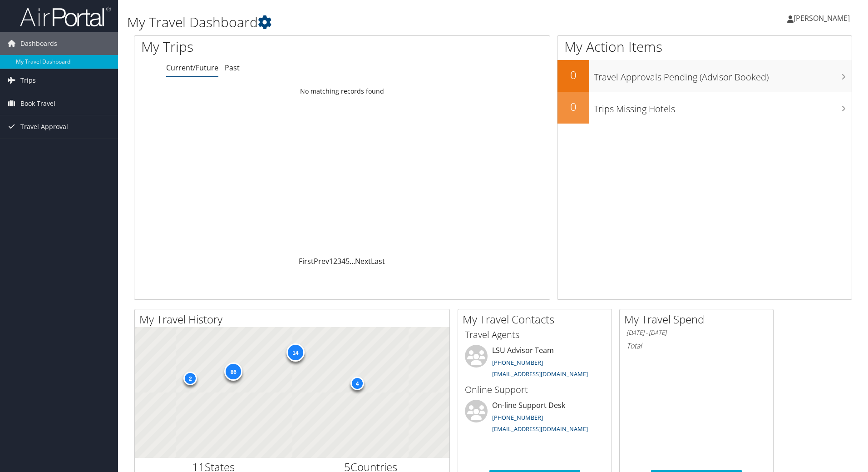 This screenshot has height=472, width=868. I want to click on a: First, so click(306, 261).